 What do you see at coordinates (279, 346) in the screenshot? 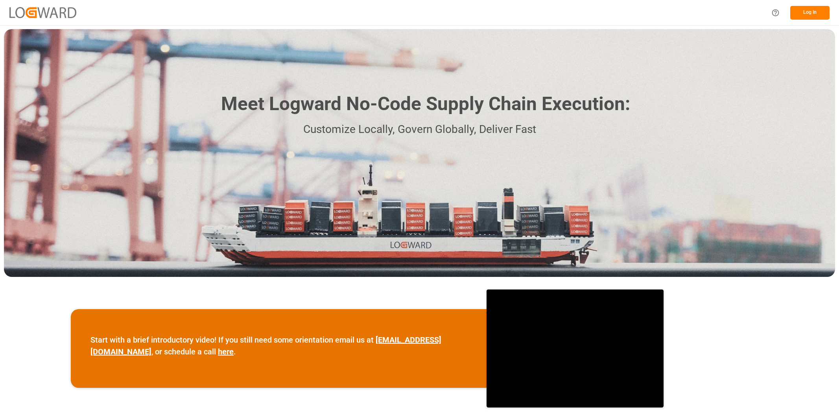
I see `p: Start with a brief introductory video! If you still need some orientation email us at , or schedu...` at bounding box center [279, 346].